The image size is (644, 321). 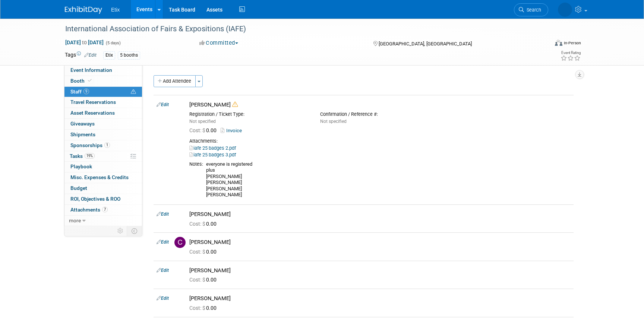 I want to click on span: Shipments, so click(x=83, y=135).